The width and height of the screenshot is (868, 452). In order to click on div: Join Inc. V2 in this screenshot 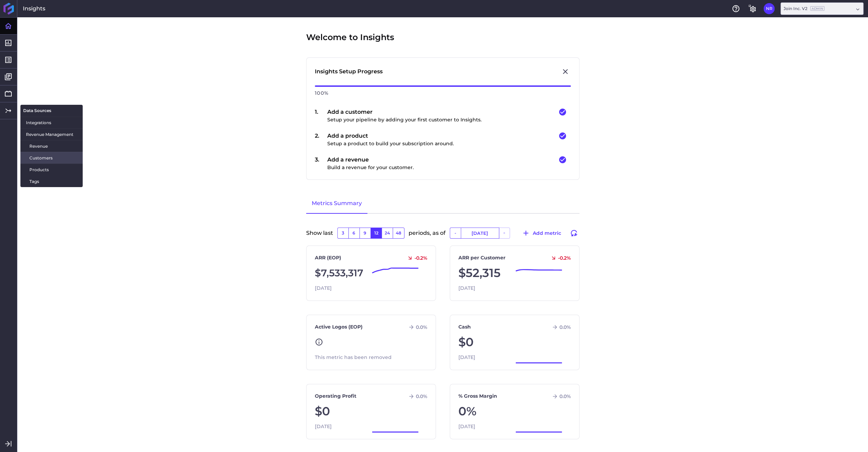, I will do `click(804, 8)`.